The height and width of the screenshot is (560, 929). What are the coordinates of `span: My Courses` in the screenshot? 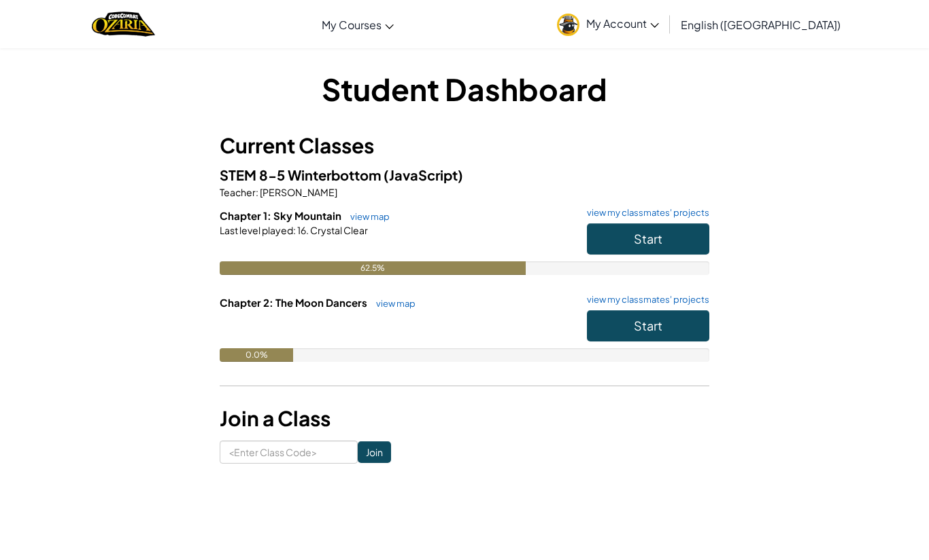 It's located at (352, 25).